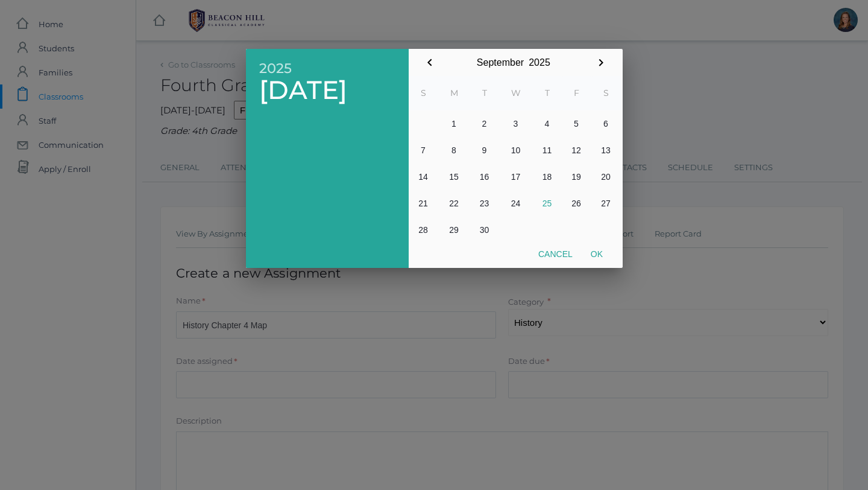 This screenshot has width=868, height=490. Describe the element at coordinates (576, 203) in the screenshot. I see `button: 26` at that location.